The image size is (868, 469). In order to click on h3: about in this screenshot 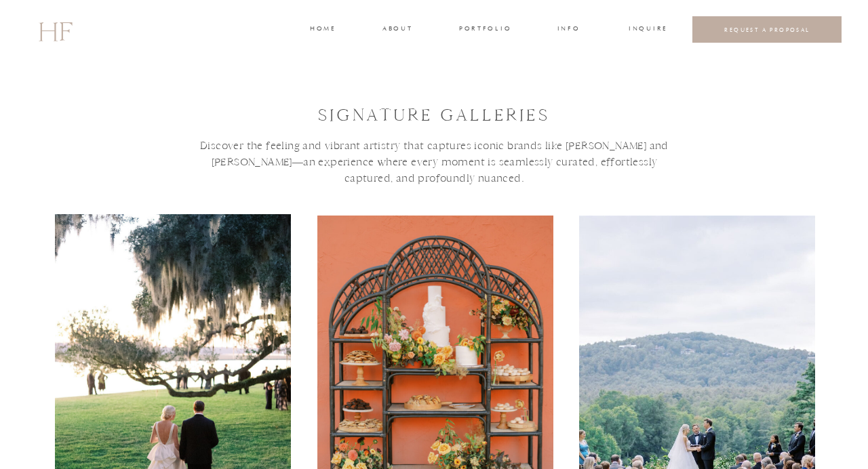, I will do `click(397, 30)`.